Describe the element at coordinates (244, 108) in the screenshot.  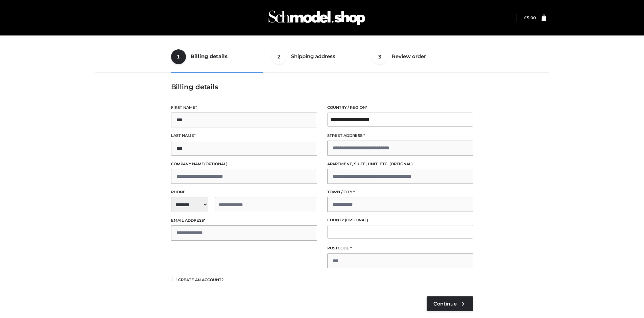
I see `label: First name` at that location.